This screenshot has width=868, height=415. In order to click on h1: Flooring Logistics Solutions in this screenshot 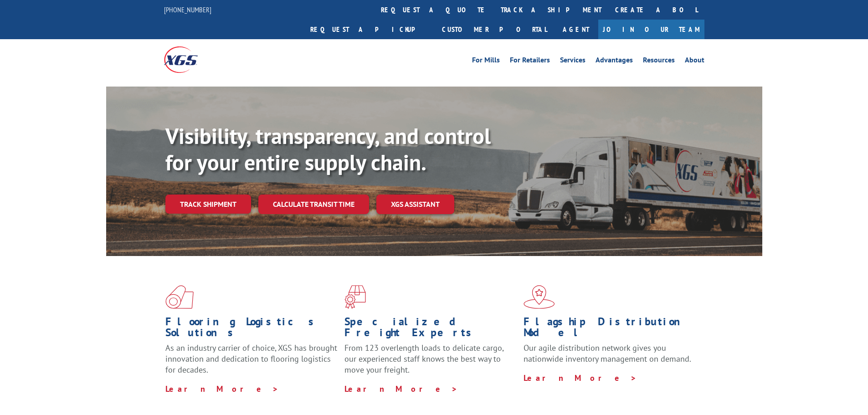, I will do `click(252, 329)`.